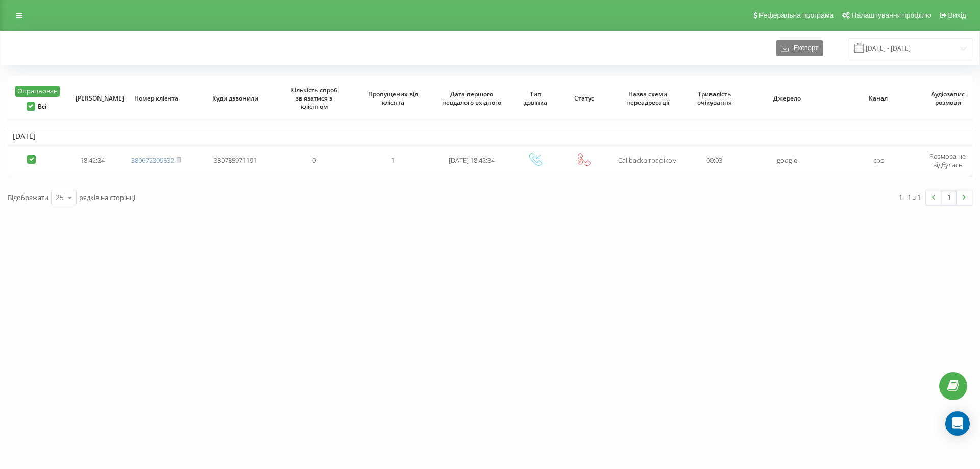  Describe the element at coordinates (37, 91) in the screenshot. I see `button: Опрацьован` at that location.